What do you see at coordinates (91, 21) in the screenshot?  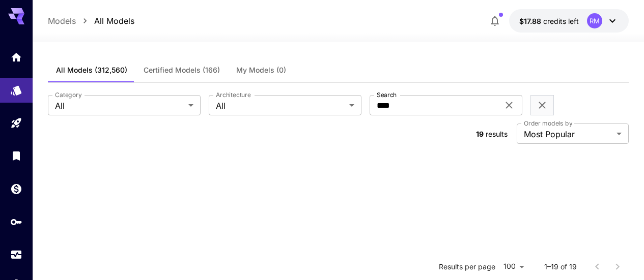 I see `nav: breadcrumb` at bounding box center [91, 21].